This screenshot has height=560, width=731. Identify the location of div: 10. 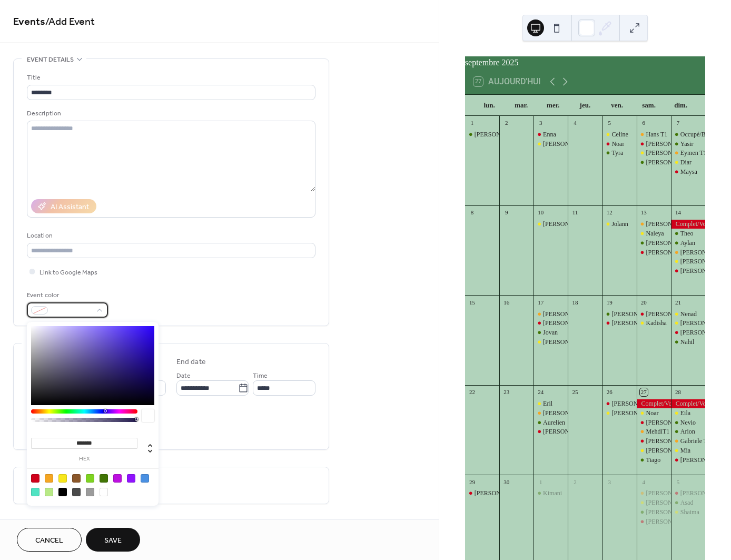
(541, 212).